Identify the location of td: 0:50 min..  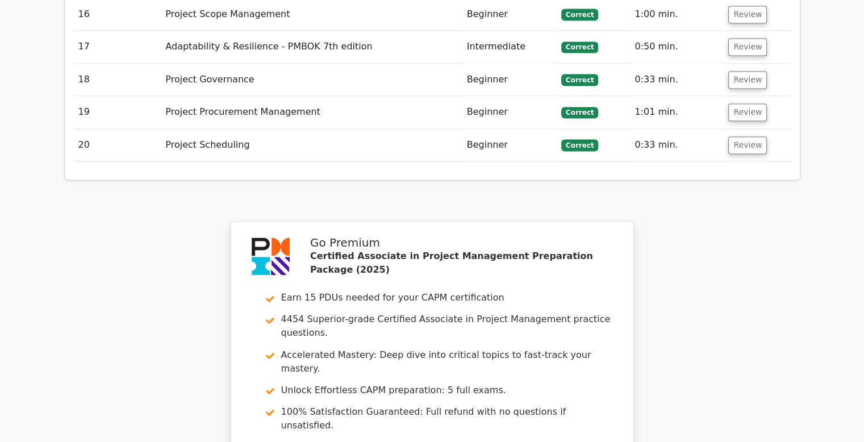
(677, 47).